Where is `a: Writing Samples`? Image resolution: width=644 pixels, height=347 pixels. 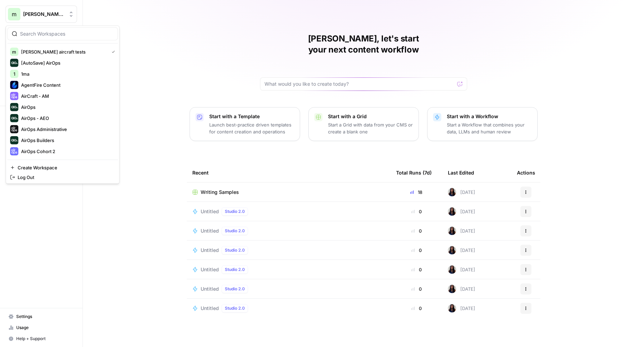 a: Writing Samples is located at coordinates (289, 192).